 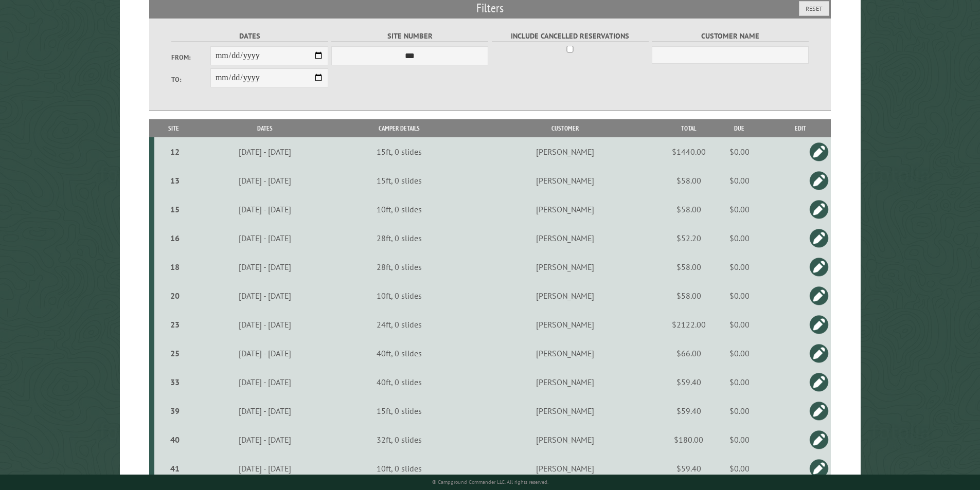 I want to click on div: 16, so click(x=175, y=238).